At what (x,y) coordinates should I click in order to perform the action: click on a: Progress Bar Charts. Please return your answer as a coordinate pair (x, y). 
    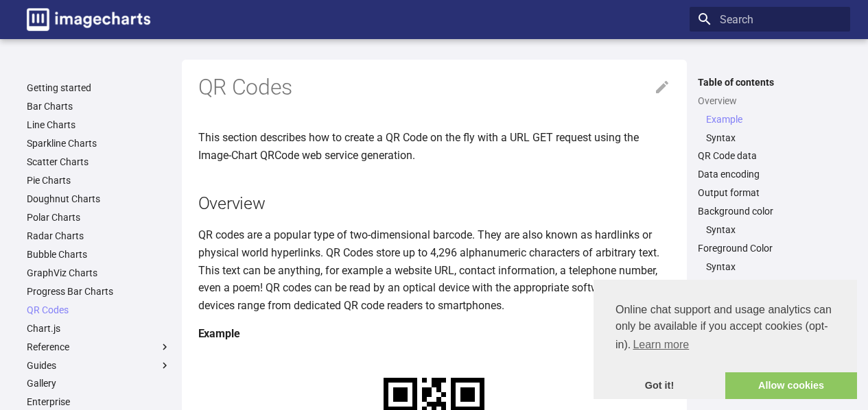
    Looking at the image, I should click on (99, 291).